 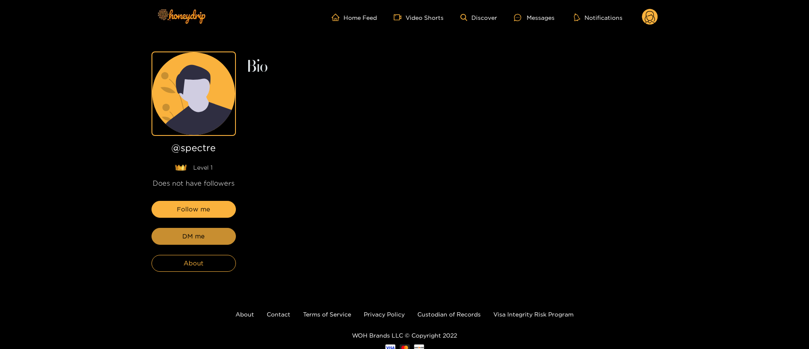 I want to click on button: Follow me, so click(x=194, y=209).